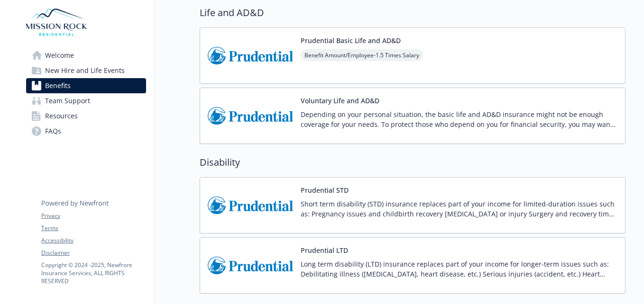 The image size is (644, 304). What do you see at coordinates (61, 116) in the screenshot?
I see `span: Resources` at bounding box center [61, 116].